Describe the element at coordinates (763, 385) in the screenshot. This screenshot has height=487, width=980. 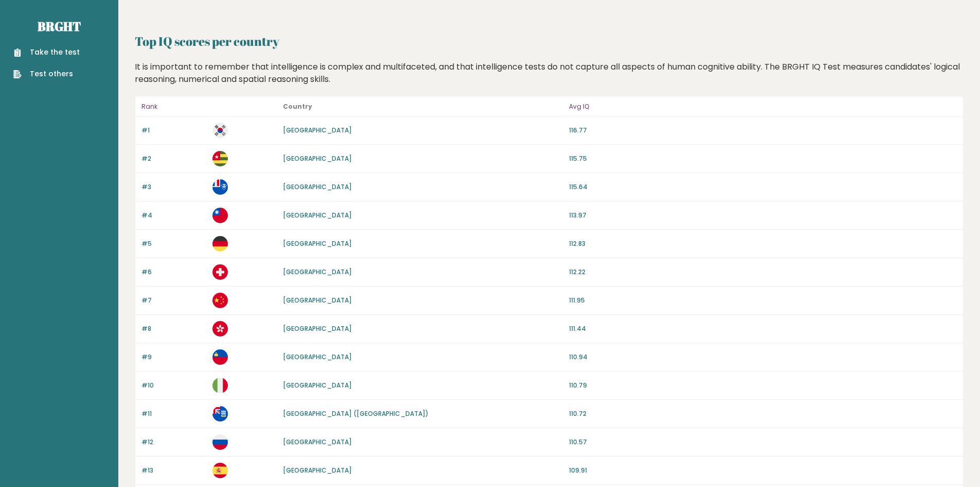
I see `p: 110.79` at that location.